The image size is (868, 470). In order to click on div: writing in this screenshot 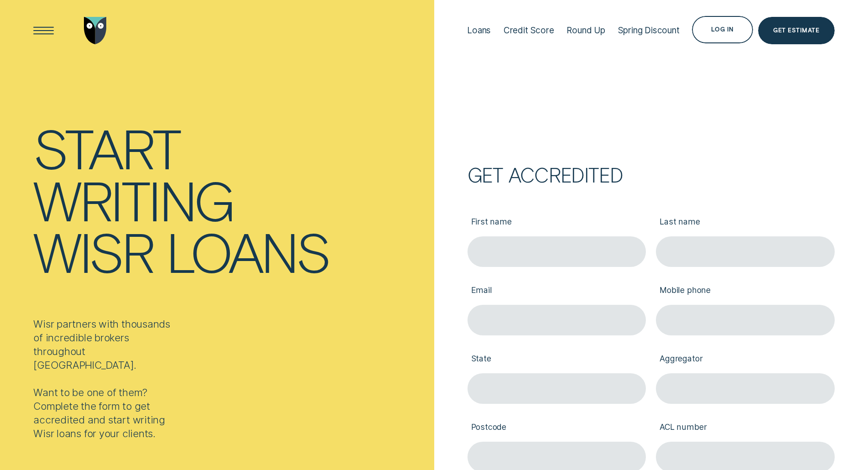, I will do `click(133, 200)`.